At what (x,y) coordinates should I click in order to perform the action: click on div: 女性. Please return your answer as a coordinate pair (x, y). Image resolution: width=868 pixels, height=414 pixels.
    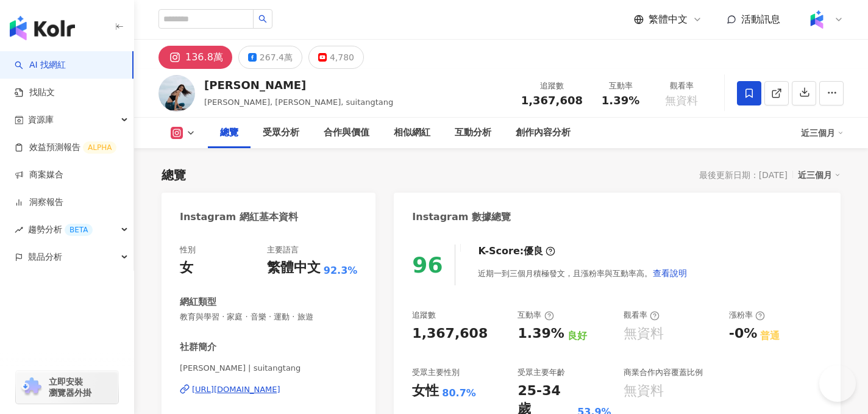
    Looking at the image, I should click on (426, 391).